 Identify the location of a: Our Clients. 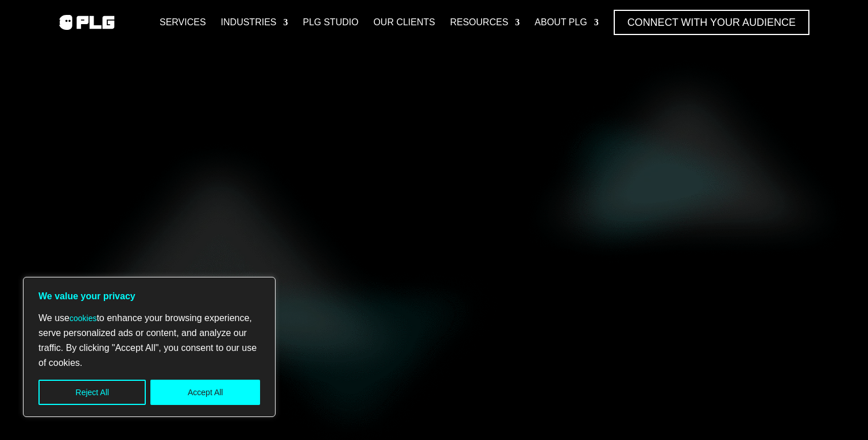
(404, 22).